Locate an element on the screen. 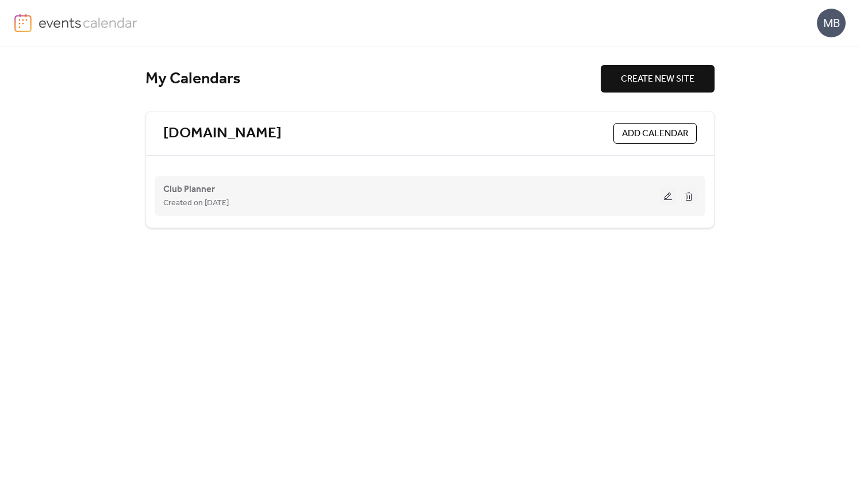 The height and width of the screenshot is (504, 860). span: ADD CALENDAR is located at coordinates (655, 134).